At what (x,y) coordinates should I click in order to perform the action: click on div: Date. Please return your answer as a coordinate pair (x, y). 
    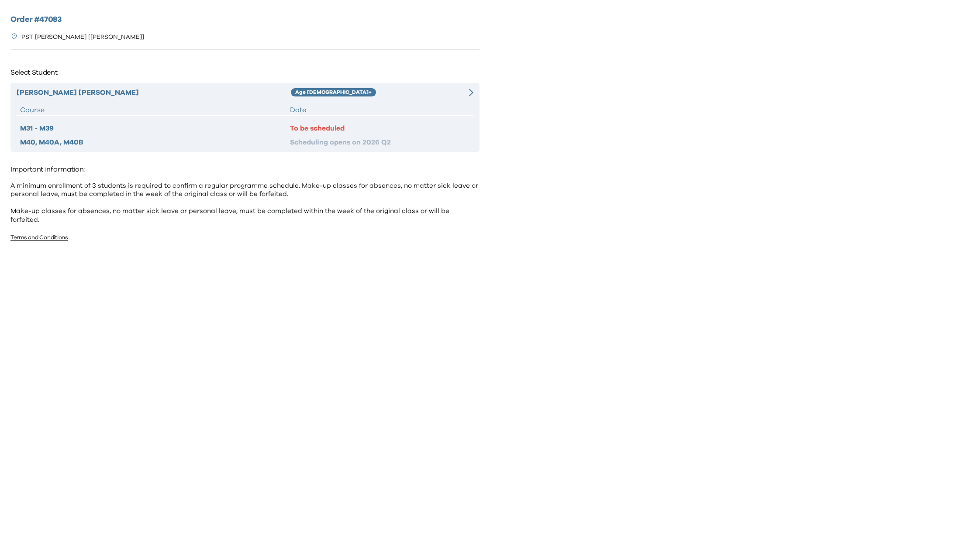
    Looking at the image, I should click on (380, 110).